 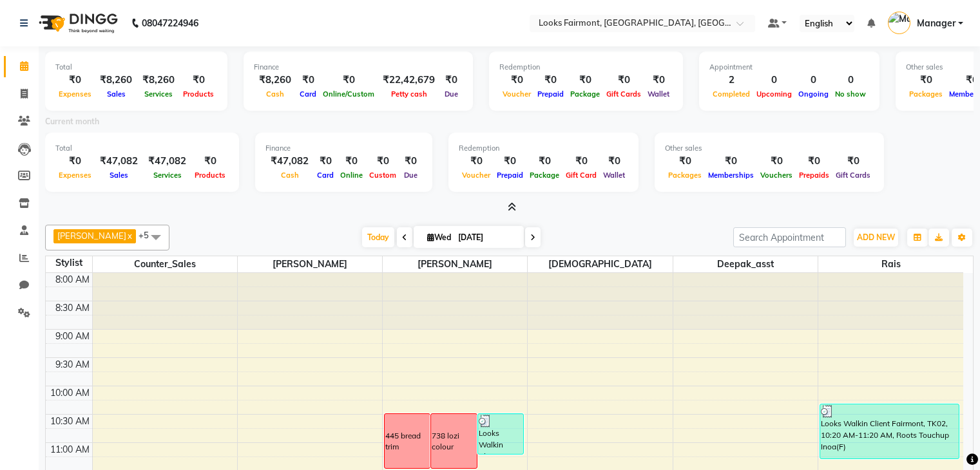 What do you see at coordinates (77, 23) in the screenshot?
I see `img: logo` at bounding box center [77, 23].